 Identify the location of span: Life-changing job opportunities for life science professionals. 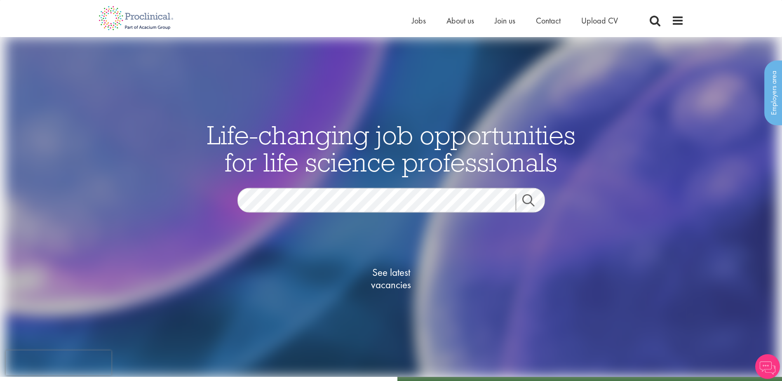
(391, 148).